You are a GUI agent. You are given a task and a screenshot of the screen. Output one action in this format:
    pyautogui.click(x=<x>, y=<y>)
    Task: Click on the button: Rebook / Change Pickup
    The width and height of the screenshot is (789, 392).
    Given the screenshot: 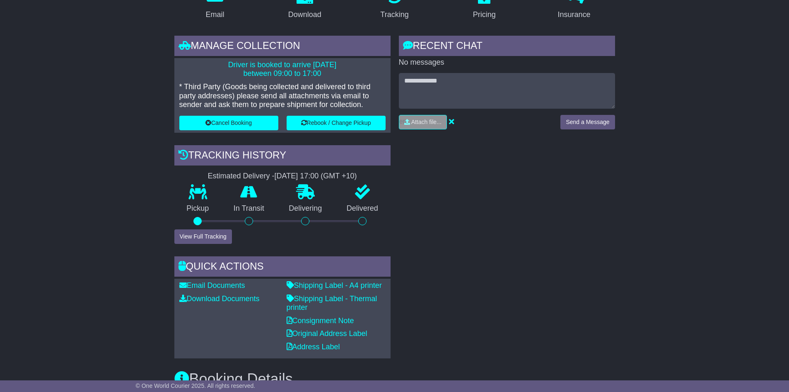 What is the action you would take?
    pyautogui.click(x=336, y=123)
    